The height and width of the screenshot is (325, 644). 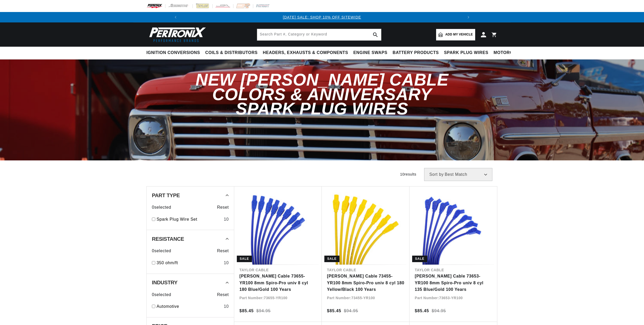 What do you see at coordinates (370, 52) in the screenshot?
I see `span: Engine Swaps` at bounding box center [370, 52].